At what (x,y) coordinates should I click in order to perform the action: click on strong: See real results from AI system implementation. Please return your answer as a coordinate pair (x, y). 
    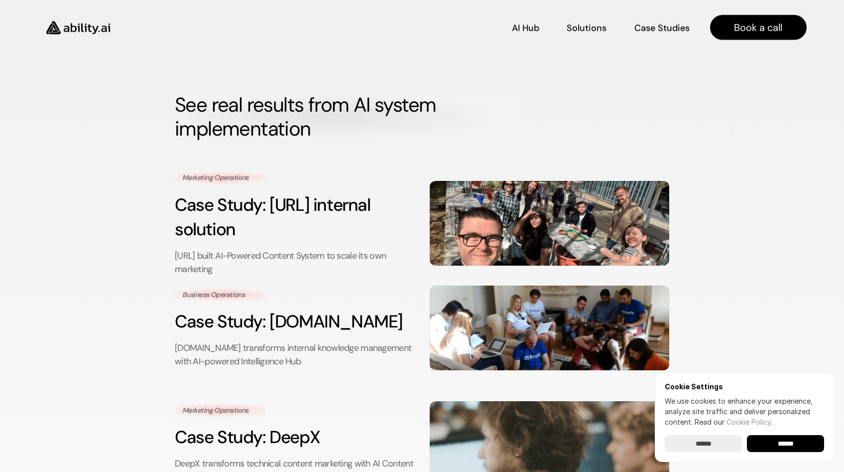
    Looking at the image, I should click on (308, 117).